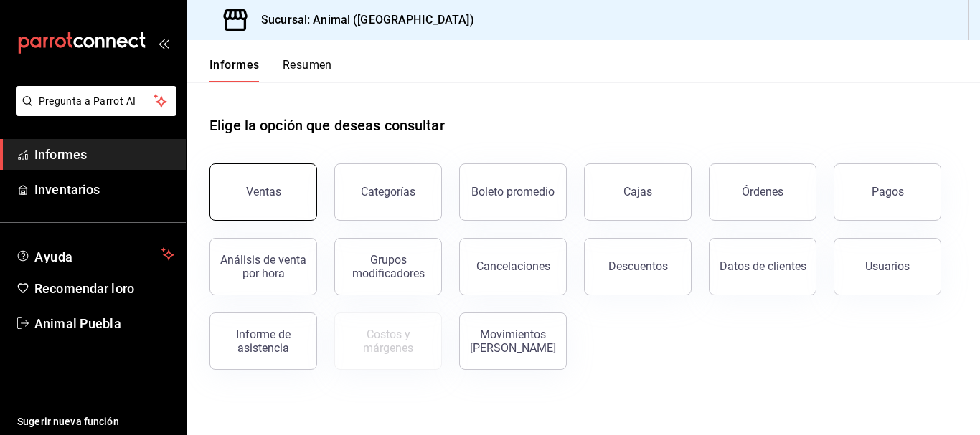  Describe the element at coordinates (513, 266) in the screenshot. I see `font: Cancelaciones` at that location.